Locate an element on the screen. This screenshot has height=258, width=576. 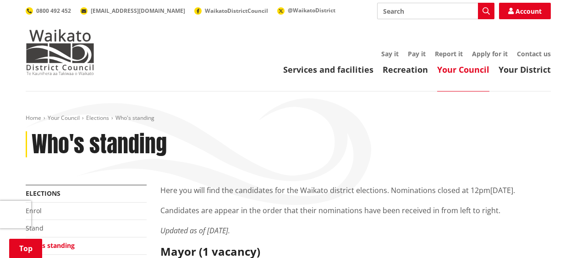
a: Say it is located at coordinates (390, 54).